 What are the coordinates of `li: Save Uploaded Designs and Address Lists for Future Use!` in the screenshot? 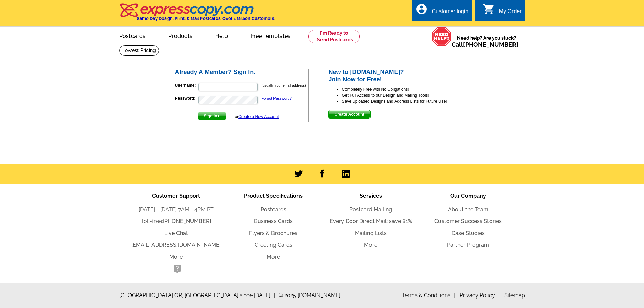 It's located at (406, 102).